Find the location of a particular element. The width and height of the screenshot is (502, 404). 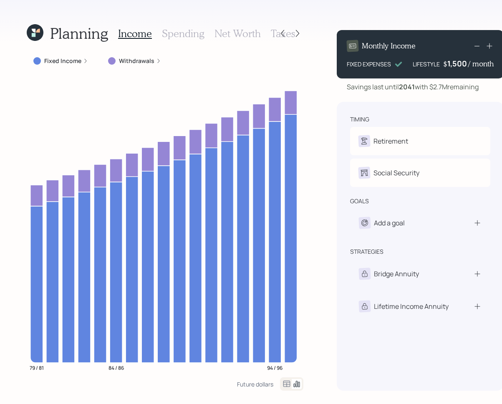

h4: Monthly Income is located at coordinates (389, 46).